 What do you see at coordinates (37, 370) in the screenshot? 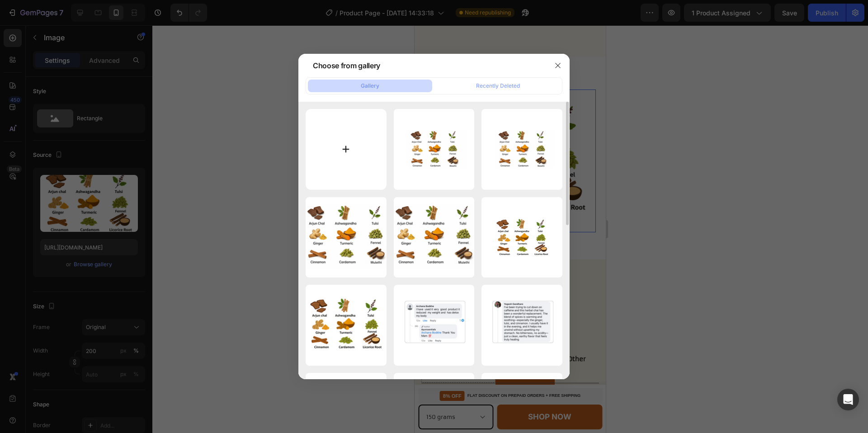
I see `div: 8% OFF` at bounding box center [37, 370].